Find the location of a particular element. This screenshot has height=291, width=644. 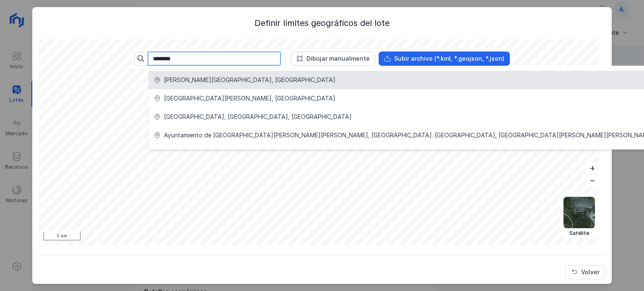

img: satellite.webp is located at coordinates (579, 213).